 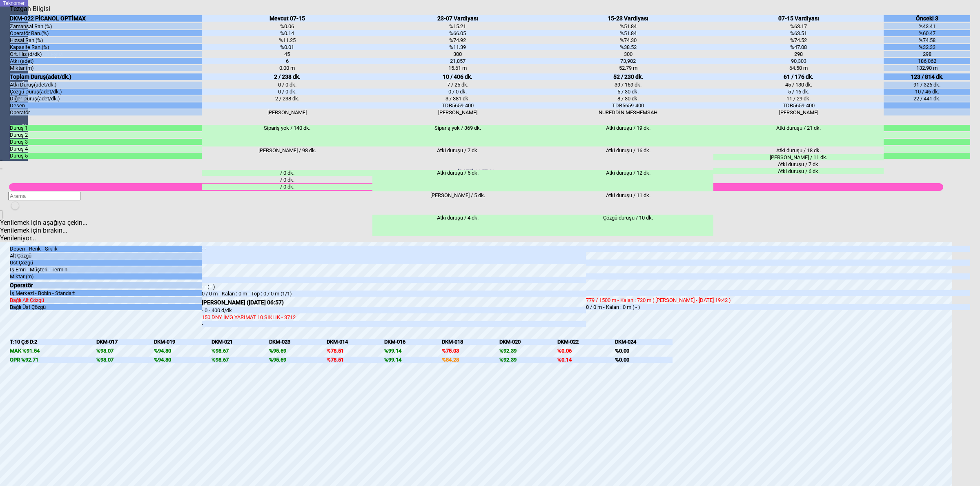 What do you see at coordinates (927, 40) in the screenshot?
I see `div: %74.58` at bounding box center [927, 40].